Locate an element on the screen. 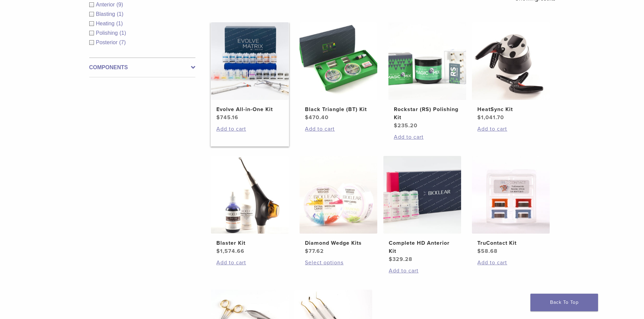 The image size is (644, 319). img: Diamond Wedge Kits is located at coordinates (338, 195).